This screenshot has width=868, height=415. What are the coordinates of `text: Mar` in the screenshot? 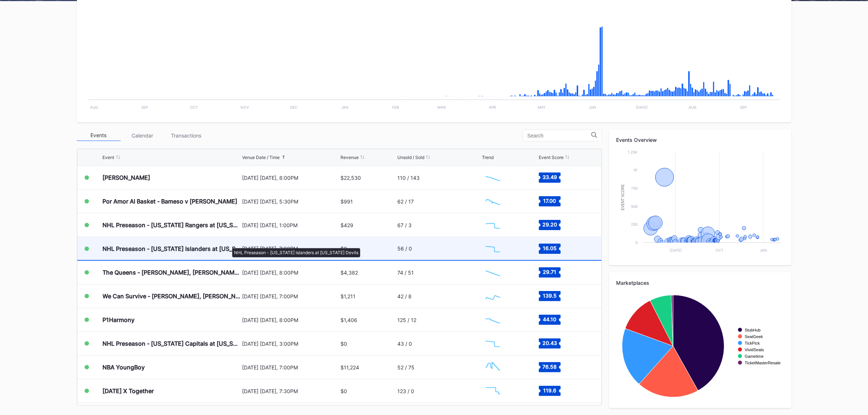 It's located at (442, 107).